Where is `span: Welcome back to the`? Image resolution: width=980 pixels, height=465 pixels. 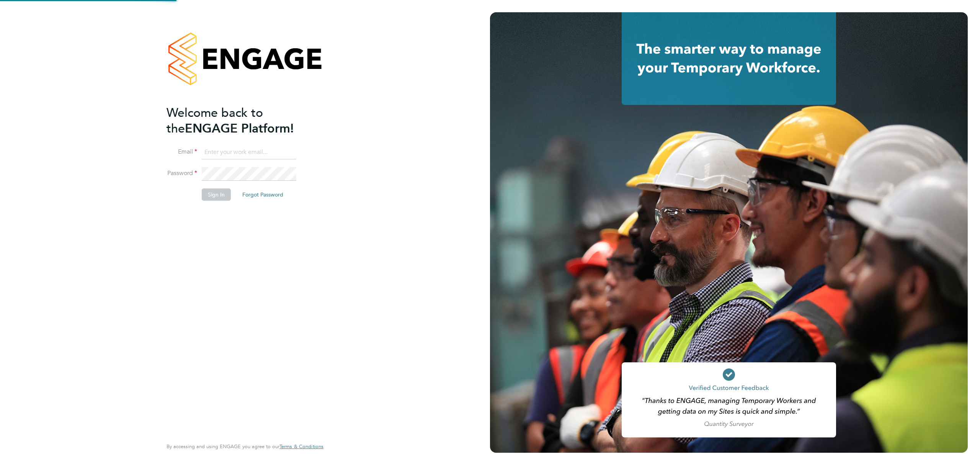
span: Welcome back to the is located at coordinates (214, 121).